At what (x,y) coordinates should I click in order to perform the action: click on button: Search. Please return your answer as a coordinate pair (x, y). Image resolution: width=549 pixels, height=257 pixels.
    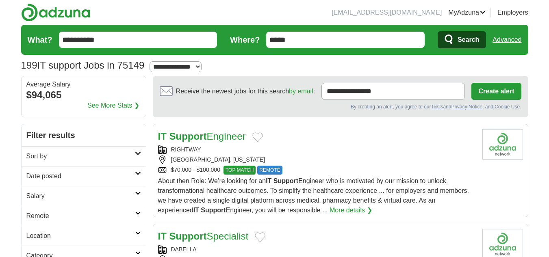
    Looking at the image, I should click on (462, 40).